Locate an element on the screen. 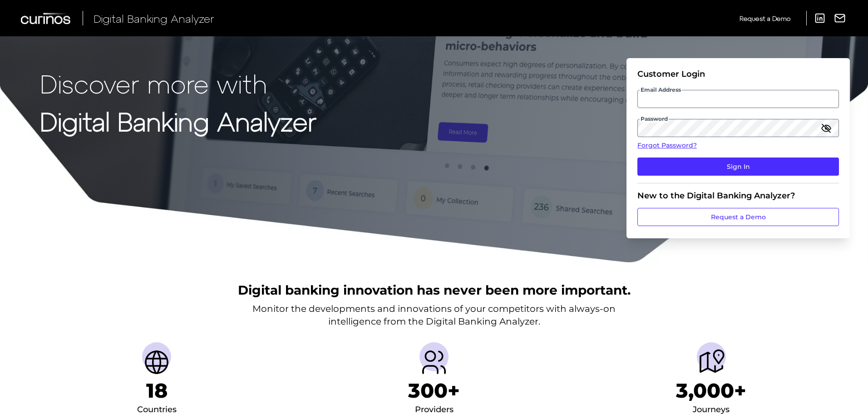 This screenshot has width=868, height=414. h2: Digital banking innovation has never been more important. is located at coordinates (434, 290).